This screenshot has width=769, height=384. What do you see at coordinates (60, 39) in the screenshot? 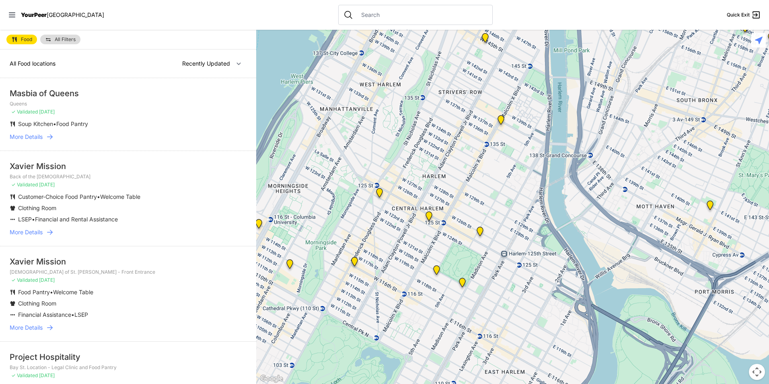
I see `a: All Filters` at bounding box center [60, 39].